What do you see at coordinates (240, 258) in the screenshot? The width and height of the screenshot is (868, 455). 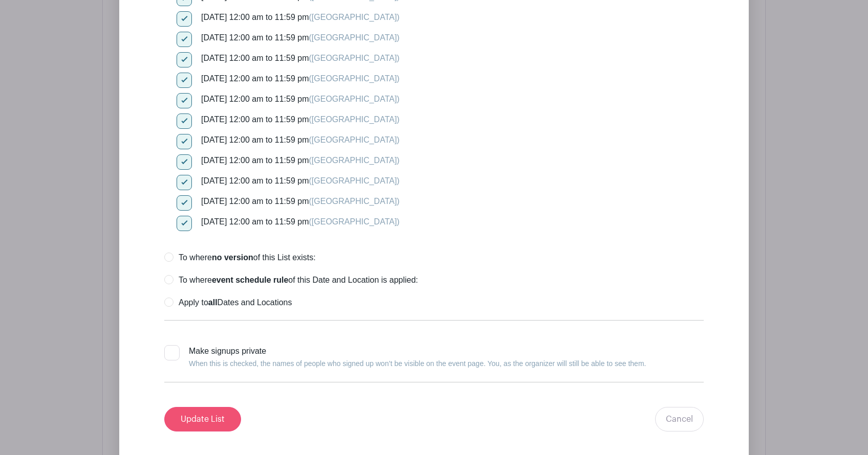 I see `label: To where of this List exists:` at bounding box center [240, 258].